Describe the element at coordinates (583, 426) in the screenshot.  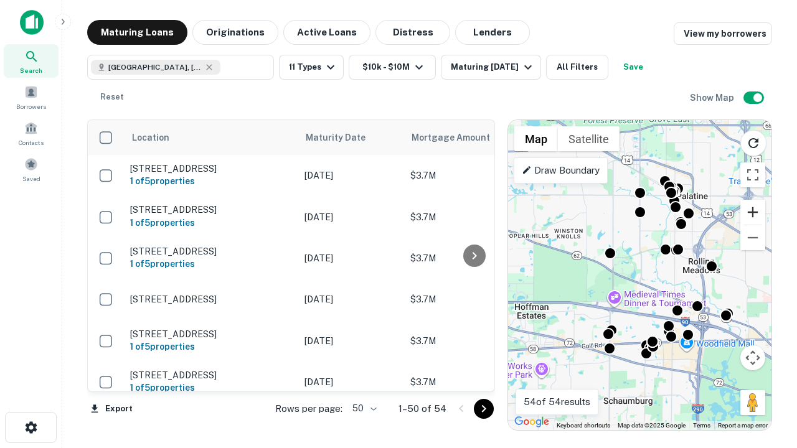
I see `button: Keyboard shortcuts` at that location.